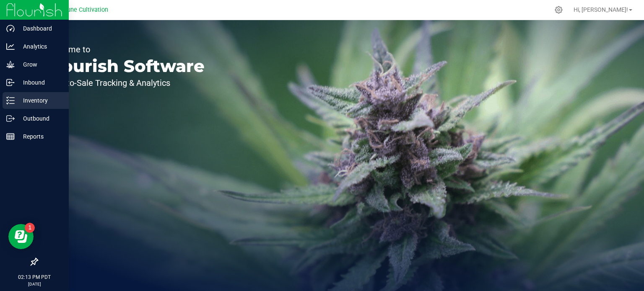 Image resolution: width=644 pixels, height=291 pixels. Describe the element at coordinates (10, 100) in the screenshot. I see `inline-svg: Inventory` at that location.